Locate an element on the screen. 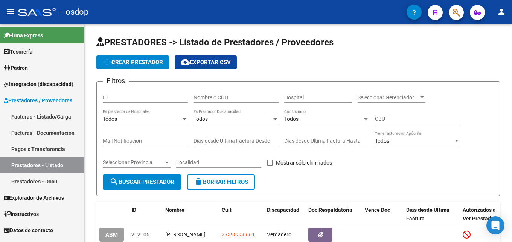  mat-icon: menu is located at coordinates (11, 12).